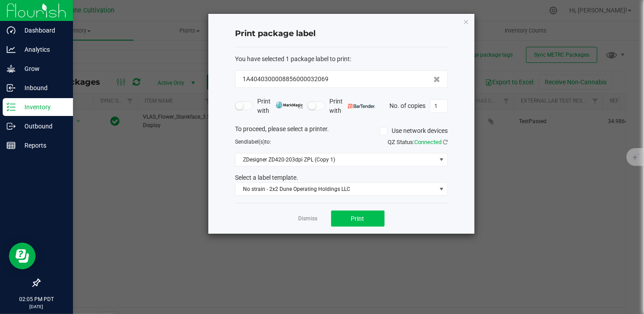 The width and height of the screenshot is (644, 314). Describe the element at coordinates (11, 107) in the screenshot. I see `inline-svg: Inventory` at that location.